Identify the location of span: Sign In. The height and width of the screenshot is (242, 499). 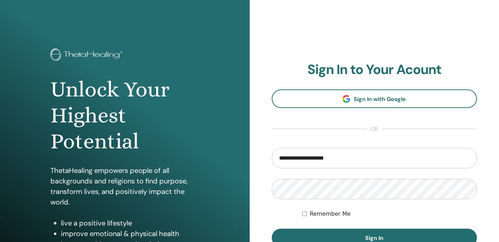
(374, 237).